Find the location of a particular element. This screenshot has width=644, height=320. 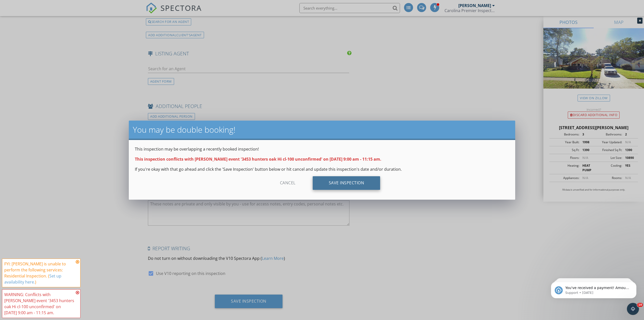

p: Message from Support, sent 2d ago is located at coordinates (54, 22).